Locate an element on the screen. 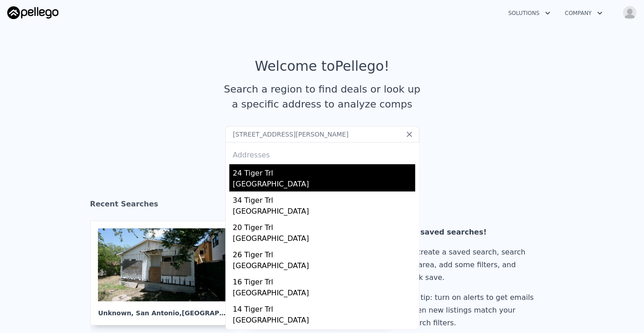 This screenshot has height=333, width=644. div: To create a saved search, search an area, add some filters, and click save. is located at coordinates (472, 265).